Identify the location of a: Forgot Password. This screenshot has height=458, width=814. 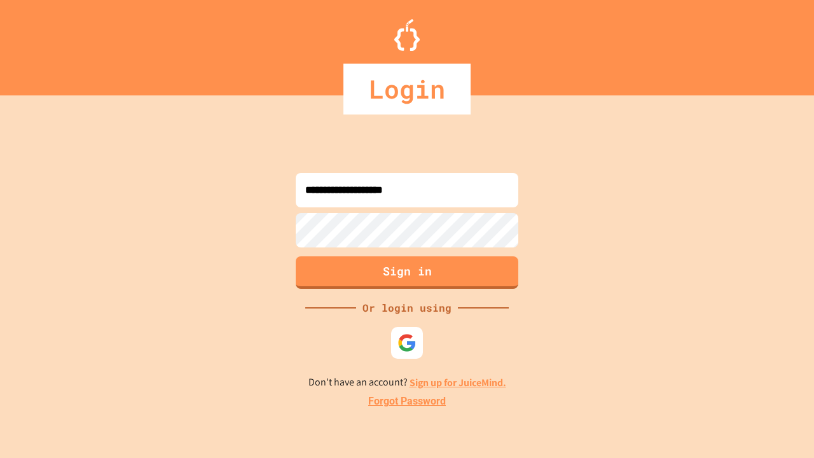
(407, 401).